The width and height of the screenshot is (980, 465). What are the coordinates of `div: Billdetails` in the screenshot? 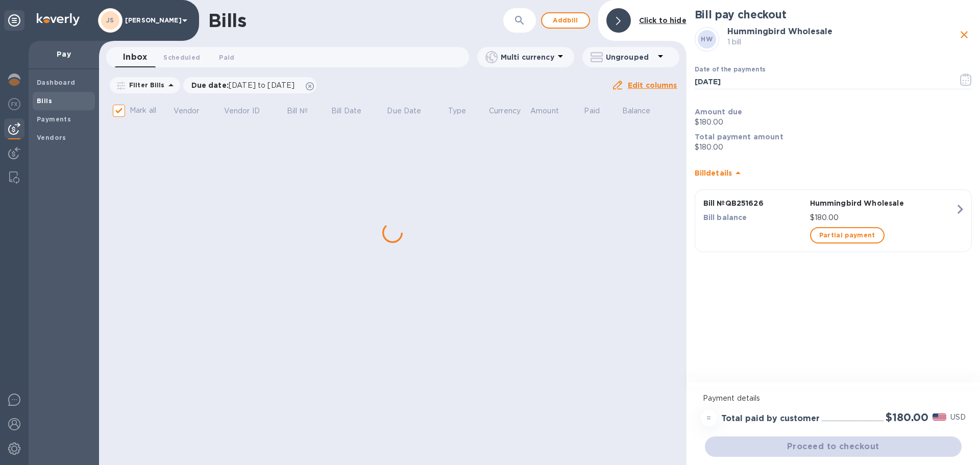 It's located at (833, 173).